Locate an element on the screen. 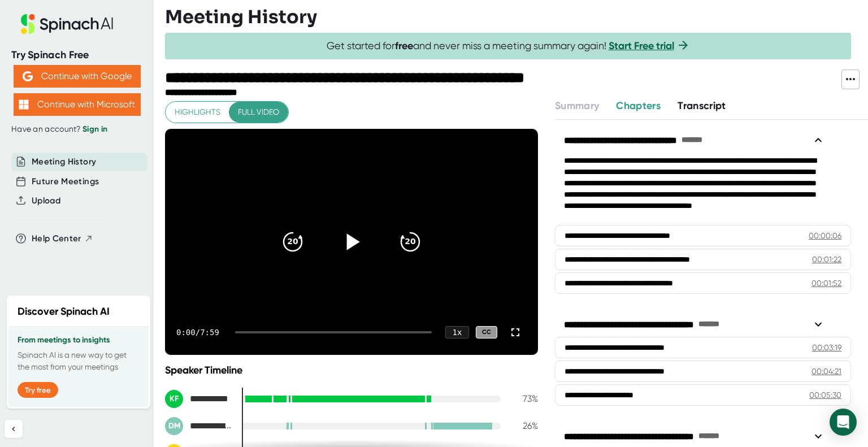  span: Help Center is located at coordinates (56, 238).